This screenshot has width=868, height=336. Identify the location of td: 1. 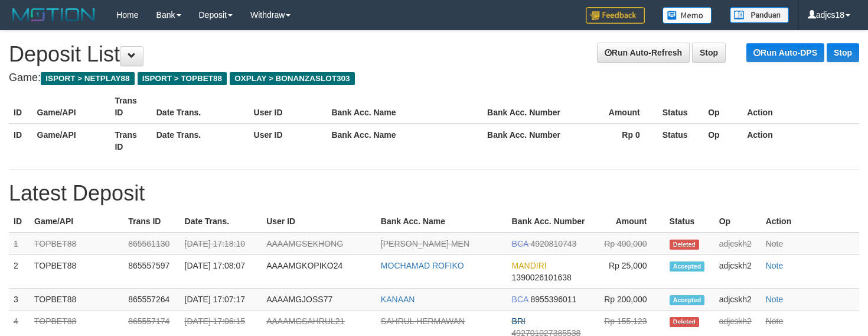
(19, 244).